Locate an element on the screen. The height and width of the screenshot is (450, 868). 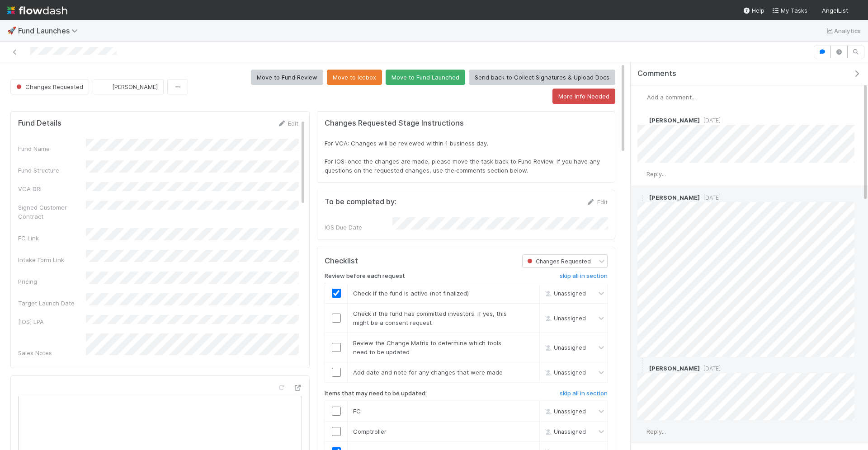
span: For VCA: Changes will be reviewed within 1 business day. For IOS: once the changes are made, plea... is located at coordinates (463, 157).